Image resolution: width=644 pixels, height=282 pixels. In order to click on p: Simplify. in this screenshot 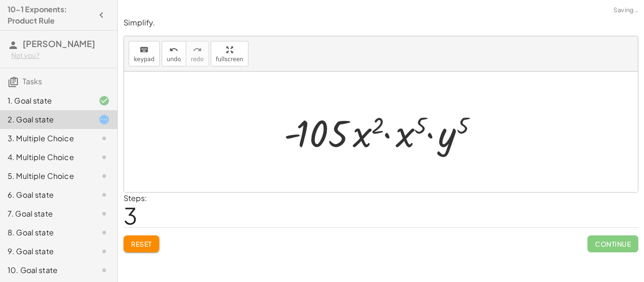, I will do `click(381, 23)`.